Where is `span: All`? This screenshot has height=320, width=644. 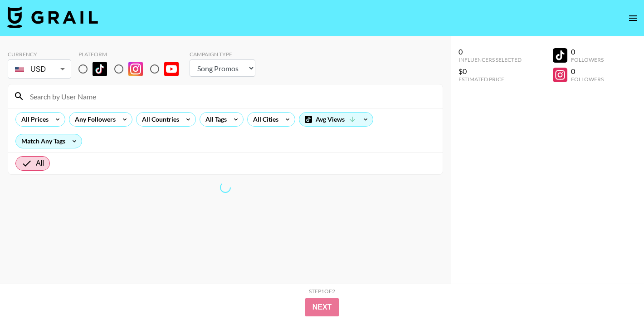 span: All is located at coordinates (40, 163).